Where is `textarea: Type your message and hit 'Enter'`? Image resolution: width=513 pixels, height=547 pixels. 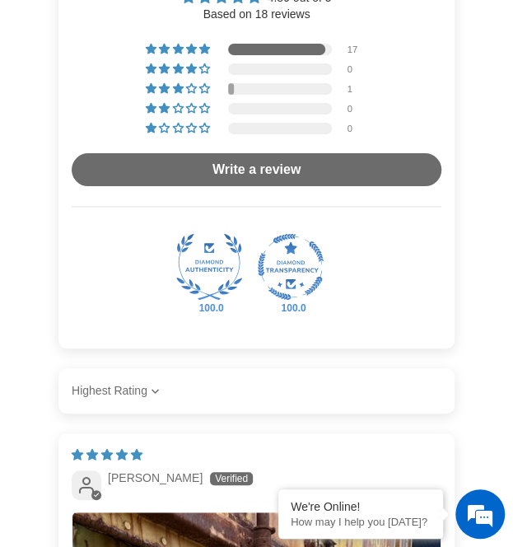
textarea: Type your message and hit 'Enter' is located at coordinates (161, 397).